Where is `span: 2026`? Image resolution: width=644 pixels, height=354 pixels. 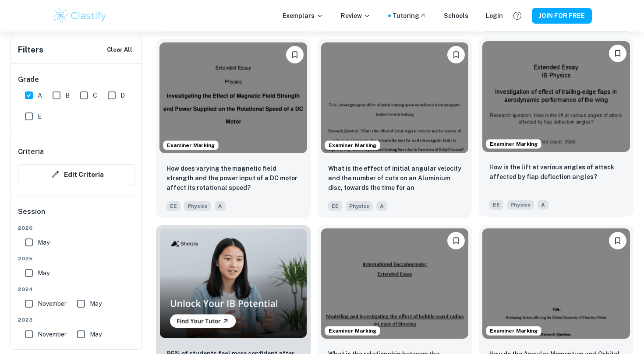 span: 2026 is located at coordinates (77, 228).